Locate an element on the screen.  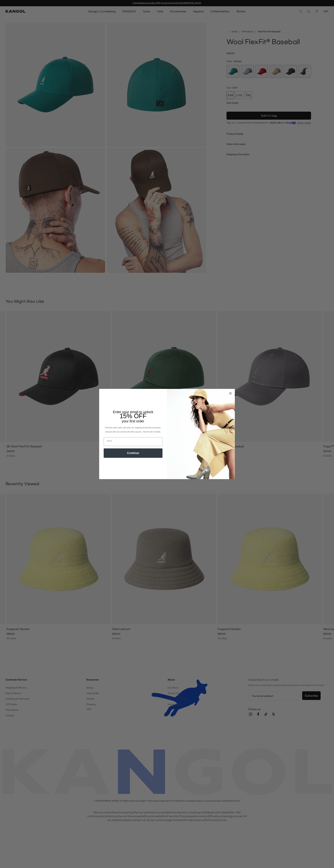
input: Email is located at coordinates (133, 442).